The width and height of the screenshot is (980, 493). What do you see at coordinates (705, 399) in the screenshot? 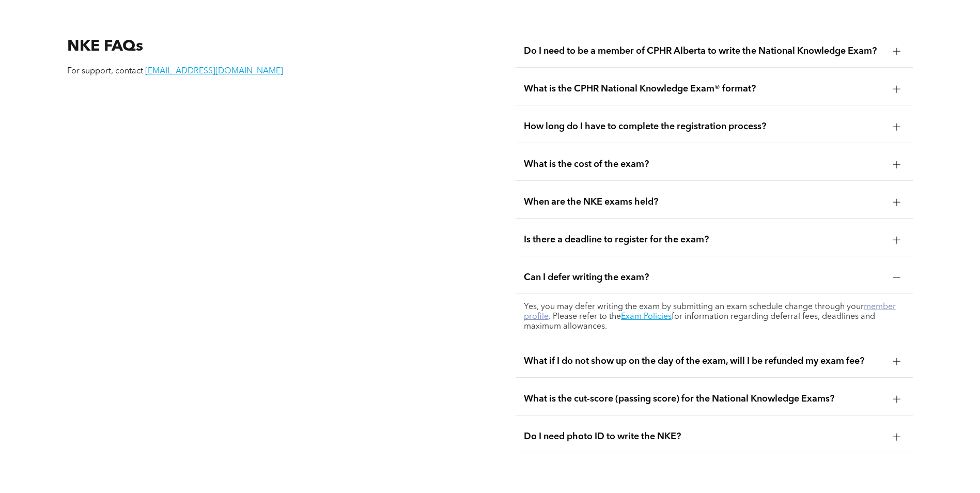
I see `span: What is the cut-score (passing score) for the National Knowledge Exams?` at bounding box center [705, 399].